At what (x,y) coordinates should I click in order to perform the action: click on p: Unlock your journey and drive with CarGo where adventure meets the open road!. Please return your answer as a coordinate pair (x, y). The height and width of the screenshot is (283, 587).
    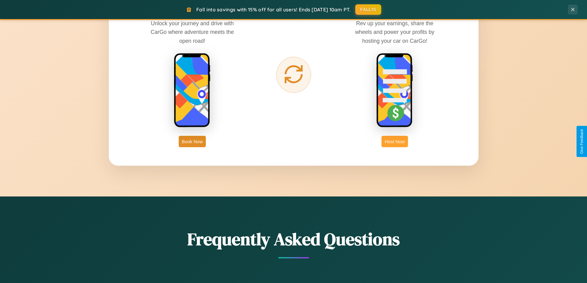
    Looking at the image, I should click on (192, 32).